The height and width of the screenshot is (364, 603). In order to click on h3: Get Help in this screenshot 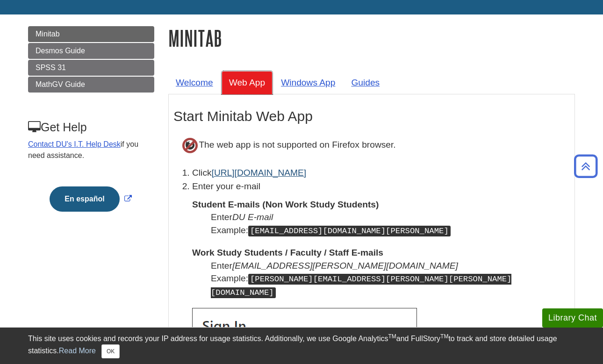, I will do `click(91, 127)`.